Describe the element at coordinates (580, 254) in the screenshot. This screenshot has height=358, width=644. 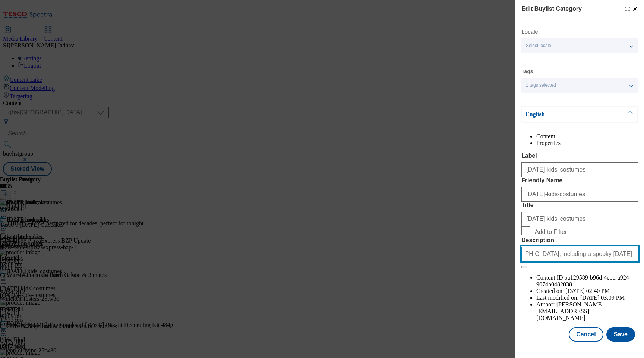
I see `input: Enter Description` at that location.